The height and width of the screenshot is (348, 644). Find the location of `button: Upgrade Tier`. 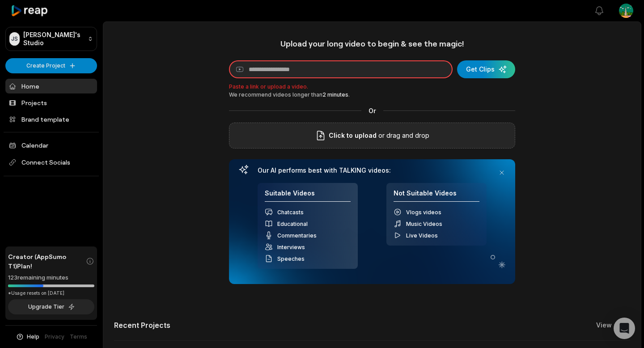

button: Upgrade Tier is located at coordinates (51, 307).